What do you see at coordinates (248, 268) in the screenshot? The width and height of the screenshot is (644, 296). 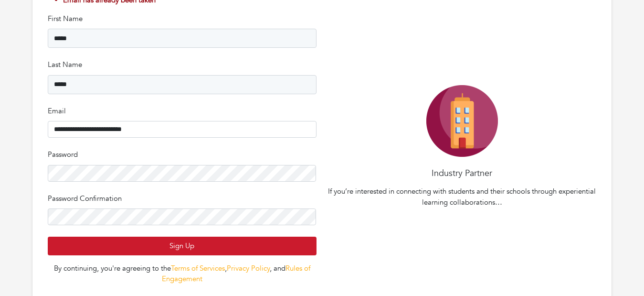 I see `a: Privacy Policy` at bounding box center [248, 268].